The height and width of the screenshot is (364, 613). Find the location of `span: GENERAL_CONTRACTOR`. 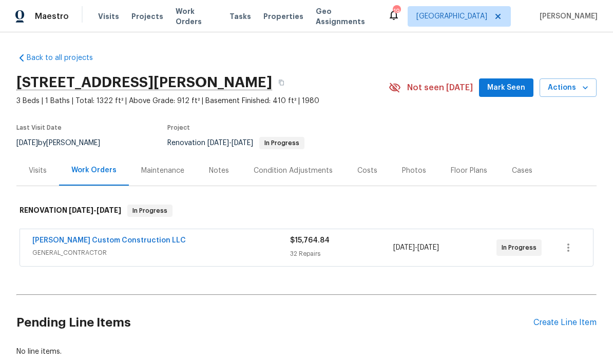

span: GENERAL_CONTRACTOR is located at coordinates (161, 253).